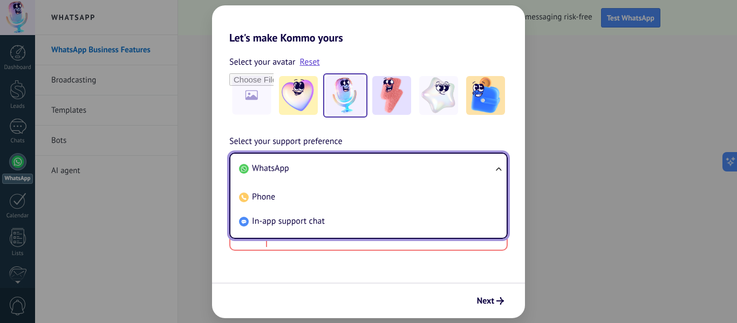 This screenshot has height=323, width=737. What do you see at coordinates (270, 168) in the screenshot?
I see `span: WhatsApp` at bounding box center [270, 168].